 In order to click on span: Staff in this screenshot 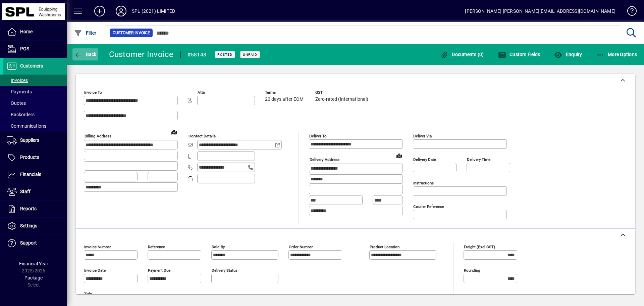, I will do `click(25, 191)`.